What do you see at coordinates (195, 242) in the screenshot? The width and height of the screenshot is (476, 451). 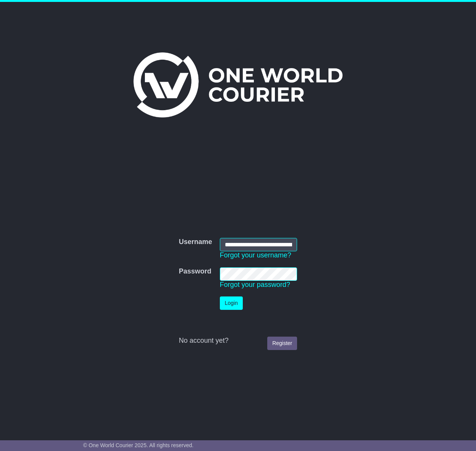 I see `label: Username` at bounding box center [195, 242].